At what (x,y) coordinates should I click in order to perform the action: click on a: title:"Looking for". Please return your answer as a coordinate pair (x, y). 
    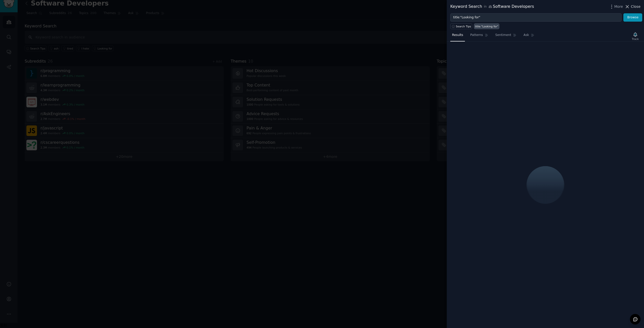
    Looking at the image, I should click on (487, 26).